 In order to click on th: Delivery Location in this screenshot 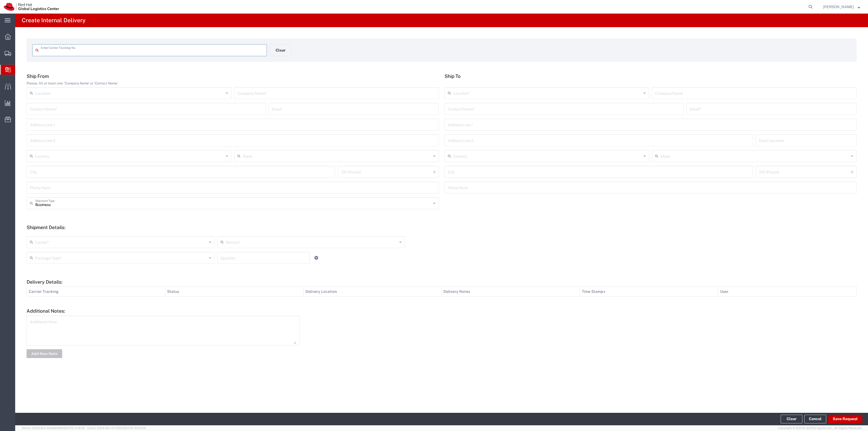, I will do `click(372, 292)`.